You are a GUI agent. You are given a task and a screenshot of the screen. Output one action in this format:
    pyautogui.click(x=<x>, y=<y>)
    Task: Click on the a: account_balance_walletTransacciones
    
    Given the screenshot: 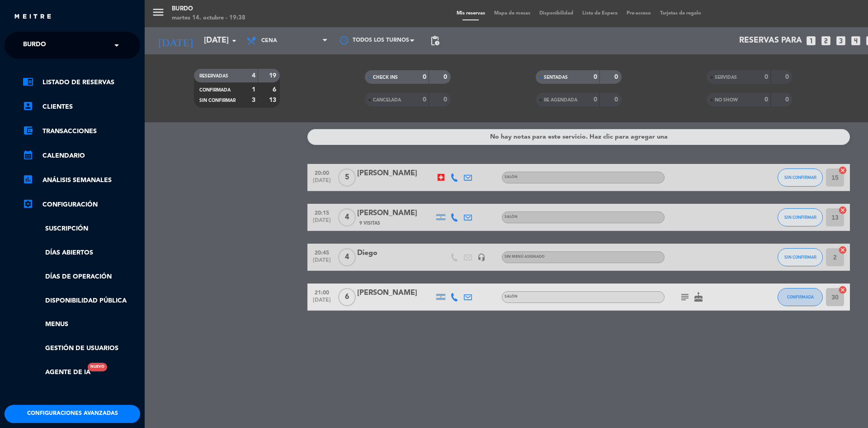 What is the action you would take?
    pyautogui.click(x=82, y=132)
    